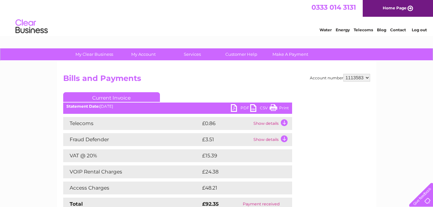 This screenshot has width=433, height=207. Describe the element at coordinates (210, 204) in the screenshot. I see `strong: £92.35` at that location.